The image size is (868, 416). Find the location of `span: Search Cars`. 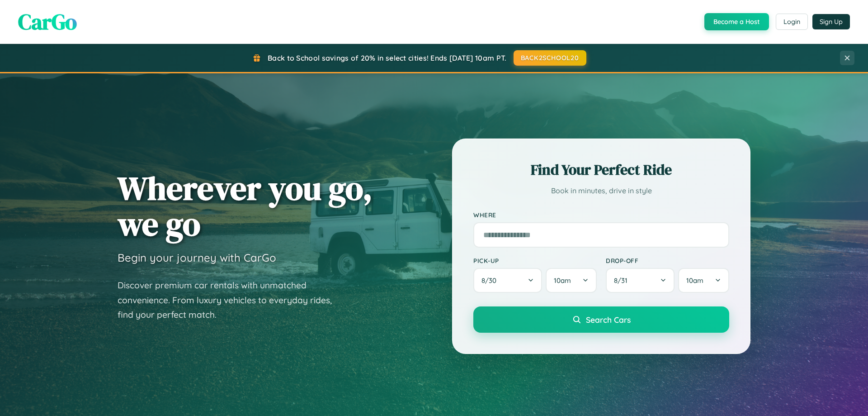

span: Search Cars is located at coordinates (608, 320).